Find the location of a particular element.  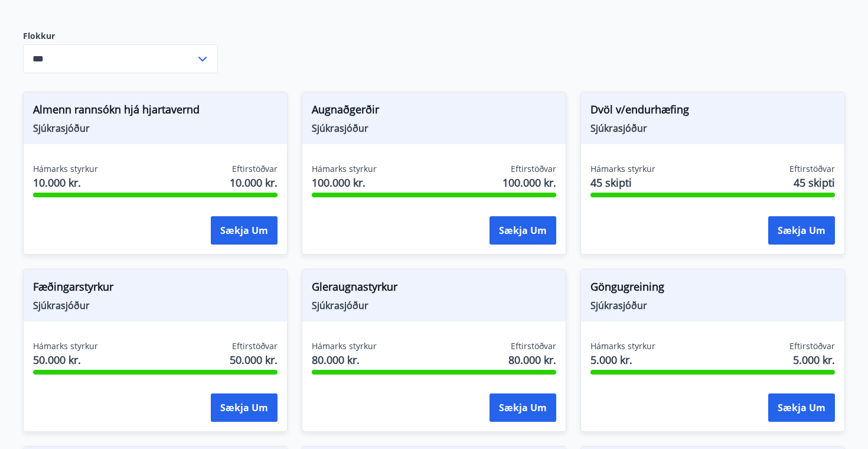

span: Almenn rannsókn hjá hjartavernd is located at coordinates (155, 112).